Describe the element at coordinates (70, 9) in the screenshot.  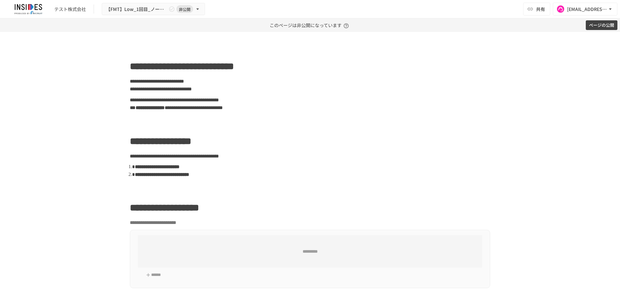
I see `div: テスト株式会社` at that location.